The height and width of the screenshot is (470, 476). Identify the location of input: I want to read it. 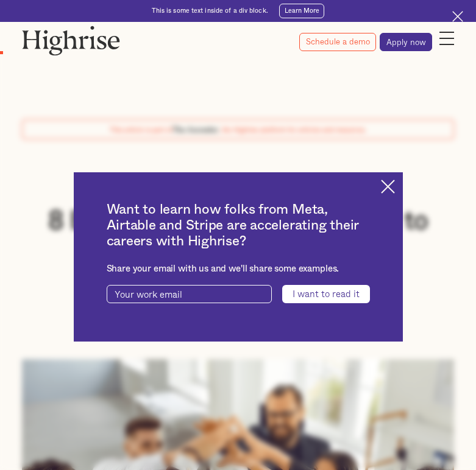
(326, 294).